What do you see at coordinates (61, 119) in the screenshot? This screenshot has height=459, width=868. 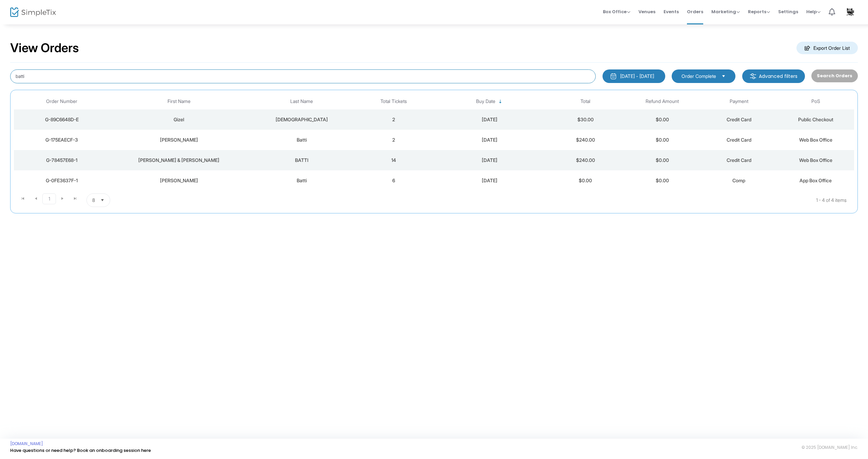 I see `div: G-89C6648D-E` at bounding box center [61, 119].